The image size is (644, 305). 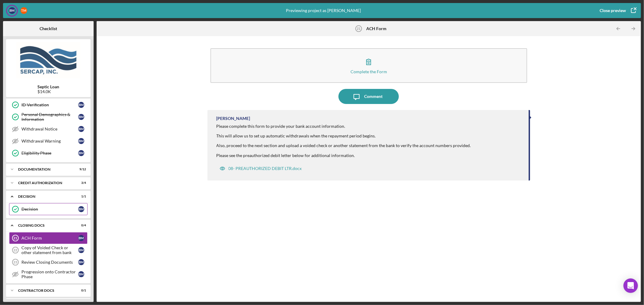 What do you see at coordinates (50, 153) in the screenshot?
I see `div: Eligibility Phase` at bounding box center [50, 153].